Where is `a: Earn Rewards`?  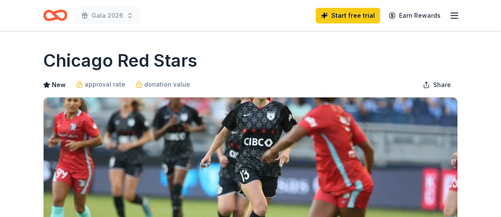 a: Earn Rewards is located at coordinates (415, 16).